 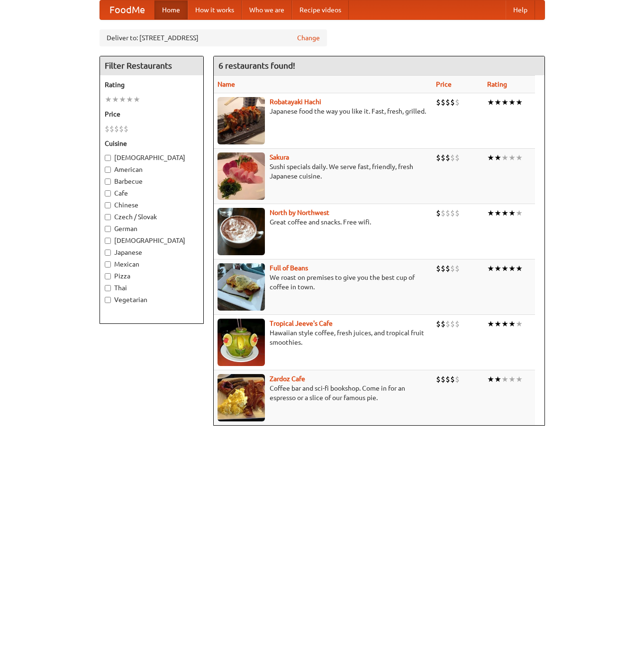 I want to click on input: Cafe, so click(x=107, y=193).